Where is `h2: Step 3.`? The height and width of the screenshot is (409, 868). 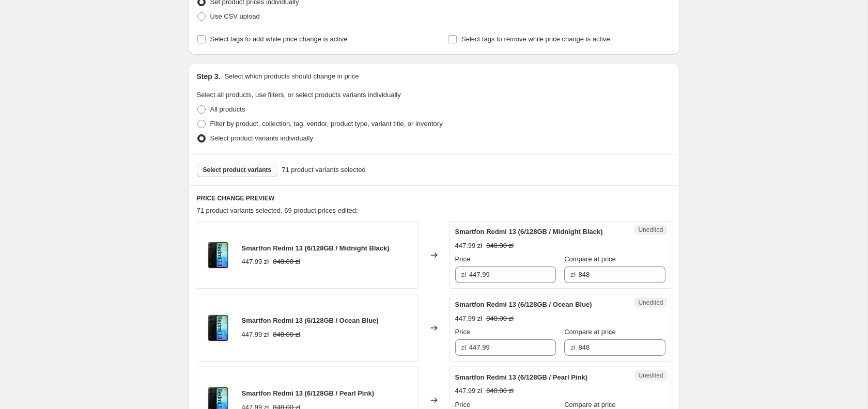
h2: Step 3. is located at coordinates (209, 77).